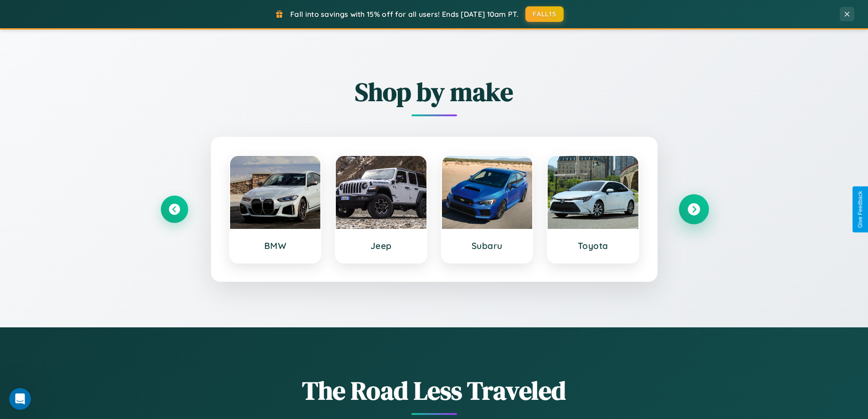 Image resolution: width=868 pixels, height=419 pixels. I want to click on h2: Shop by make, so click(434, 92).